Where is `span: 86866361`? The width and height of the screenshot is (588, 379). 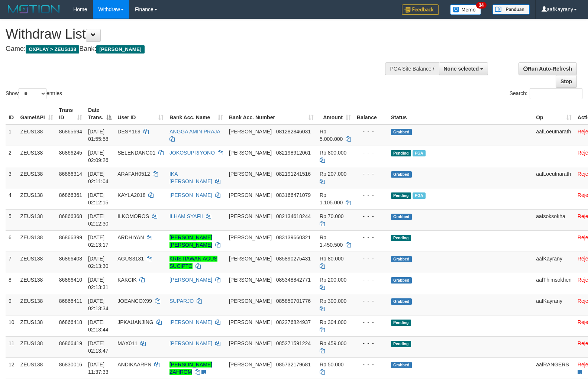 span: 86866361 is located at coordinates (70, 195).